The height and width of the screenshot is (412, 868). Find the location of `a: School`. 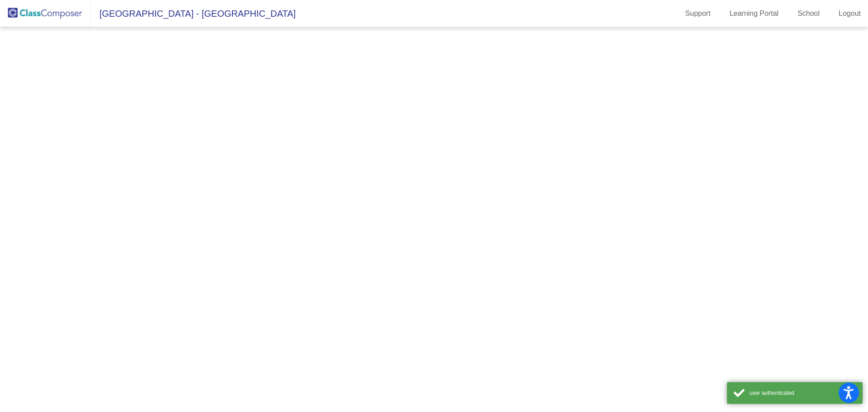

a: School is located at coordinates (808, 14).